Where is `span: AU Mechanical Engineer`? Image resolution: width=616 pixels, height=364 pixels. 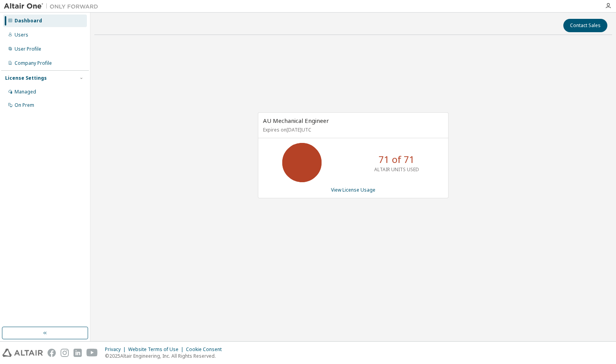 span: AU Mechanical Engineer is located at coordinates (296, 121).